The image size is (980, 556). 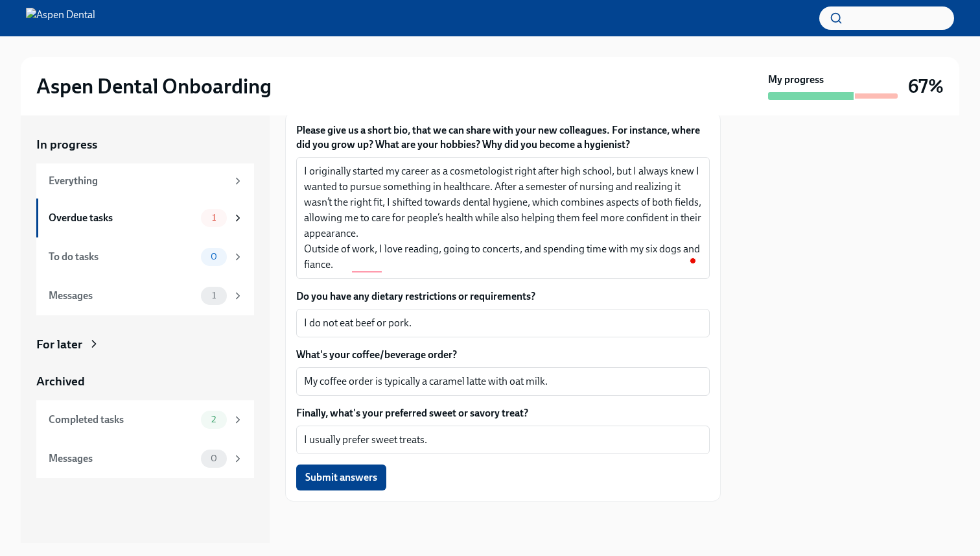 I want to click on a: Messages1, so click(x=145, y=296).